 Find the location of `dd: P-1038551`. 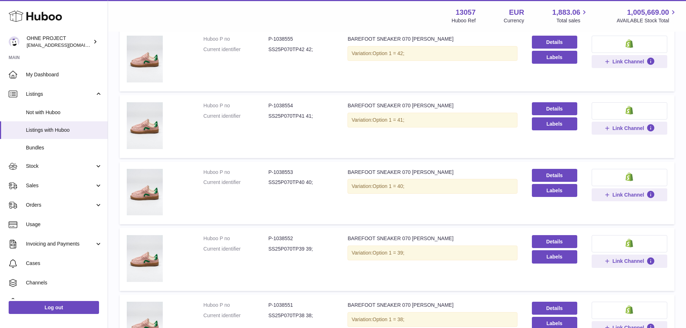

dd: P-1038551 is located at coordinates (301, 305).